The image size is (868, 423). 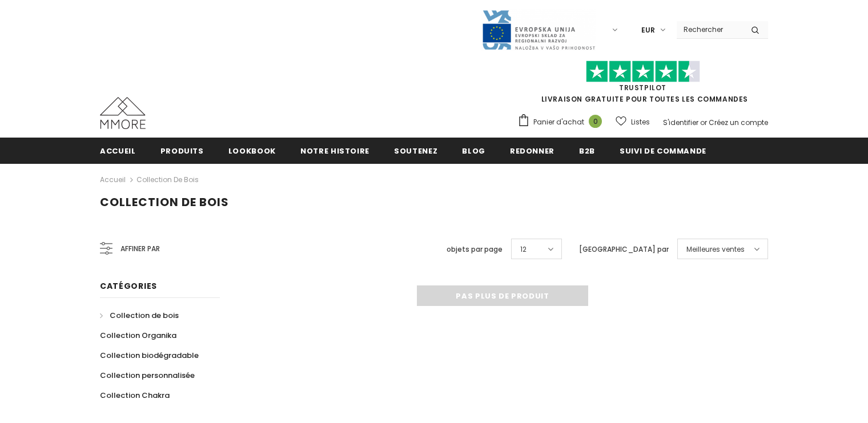 What do you see at coordinates (334, 150) in the screenshot?
I see `a: Notre histoire` at bounding box center [334, 150].